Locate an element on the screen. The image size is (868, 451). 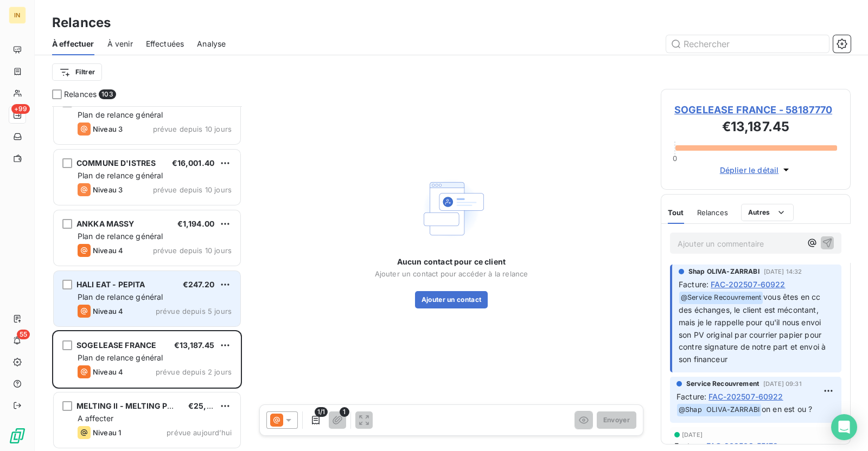
span: SOGELEASE FRANCE - 58187770 is located at coordinates (755, 110).